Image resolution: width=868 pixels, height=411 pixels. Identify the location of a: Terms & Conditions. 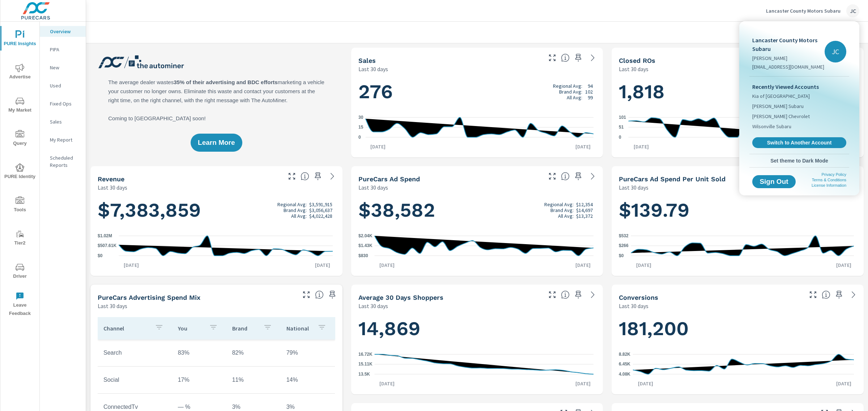
(829, 180).